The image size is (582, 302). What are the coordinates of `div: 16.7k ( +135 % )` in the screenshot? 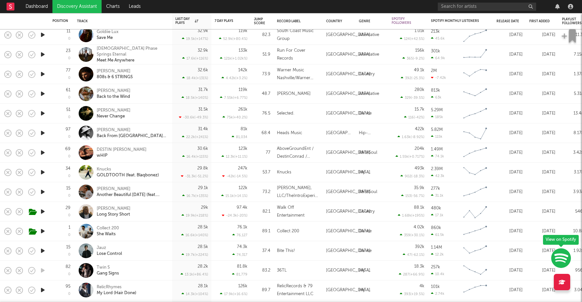 It's located at (195, 196).